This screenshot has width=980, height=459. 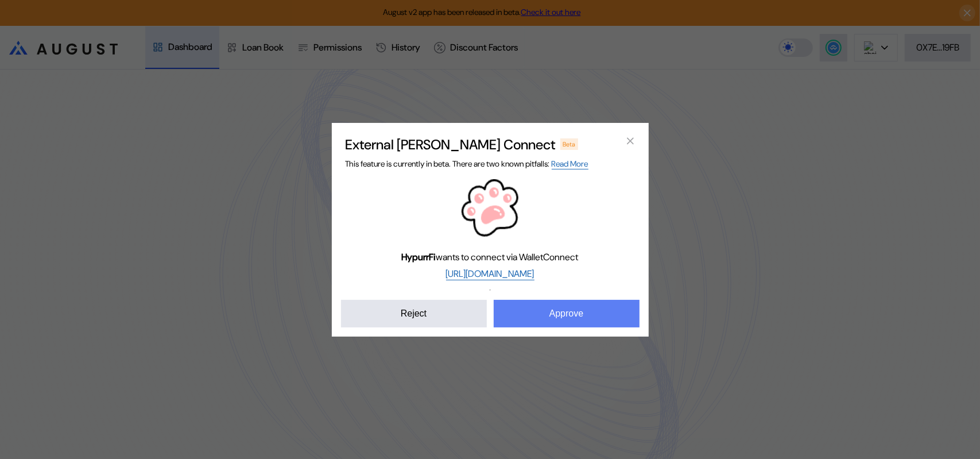 I want to click on div: Beta, so click(x=570, y=144).